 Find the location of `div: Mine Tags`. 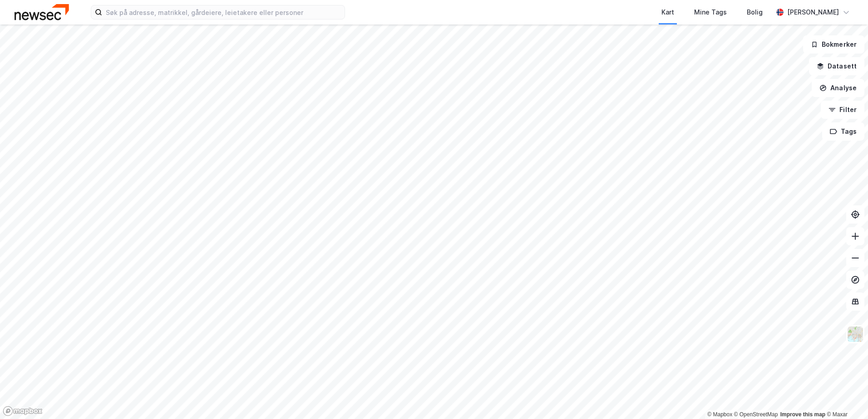

div: Mine Tags is located at coordinates (710, 12).